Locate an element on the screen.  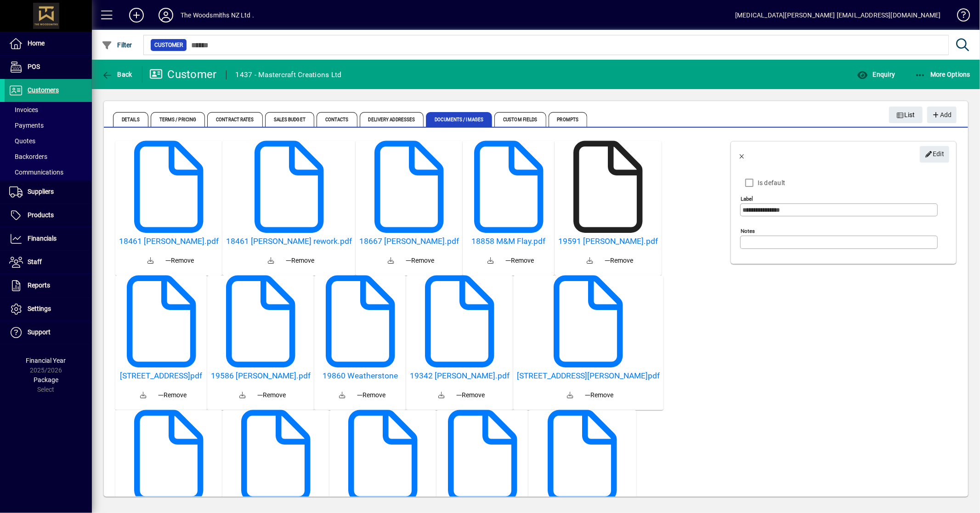
span: POS is located at coordinates (33, 67).